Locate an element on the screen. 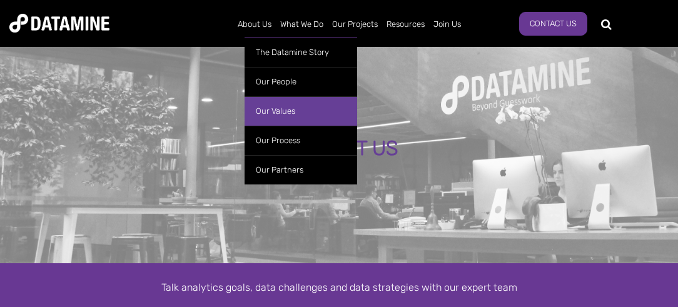  a: Contact Us is located at coordinates (553, 24).